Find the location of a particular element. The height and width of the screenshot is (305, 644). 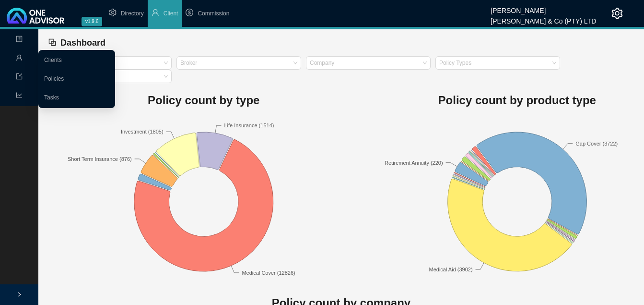

span: dollar is located at coordinates (189, 13).